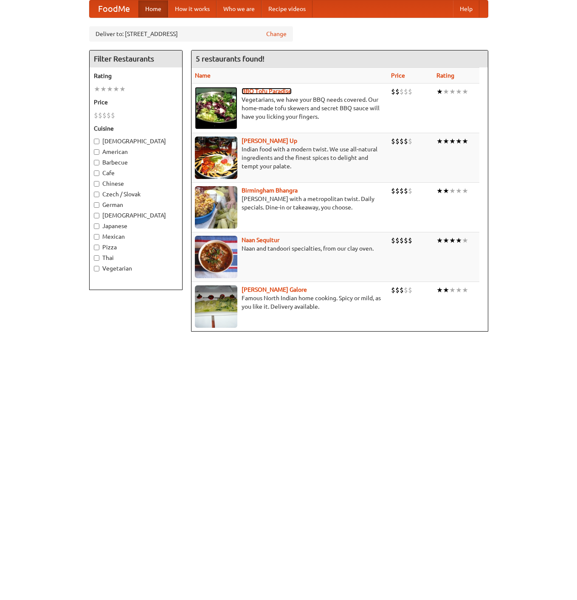 This screenshot has height=600, width=577. I want to click on img: bhangra.jpg, so click(216, 207).